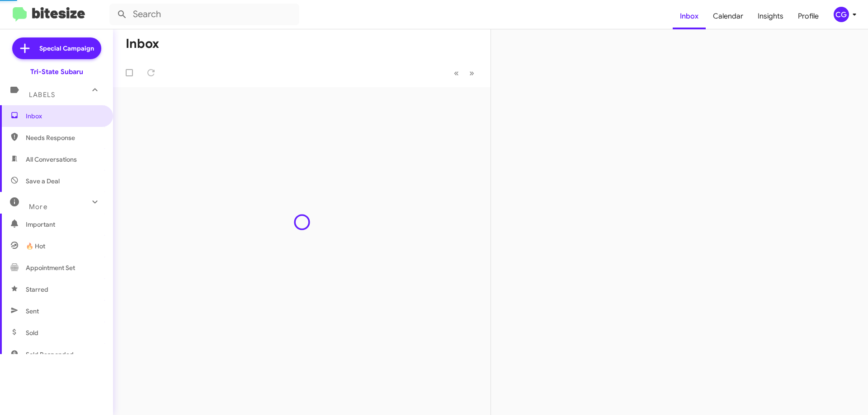 This screenshot has height=415, width=868. I want to click on a: Special Campaign, so click(56, 49).